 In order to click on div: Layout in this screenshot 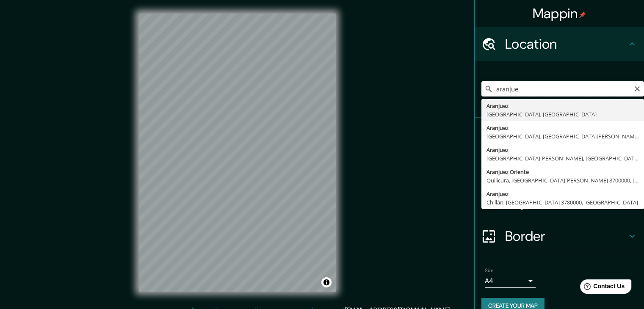, I will do `click(560, 203)`.